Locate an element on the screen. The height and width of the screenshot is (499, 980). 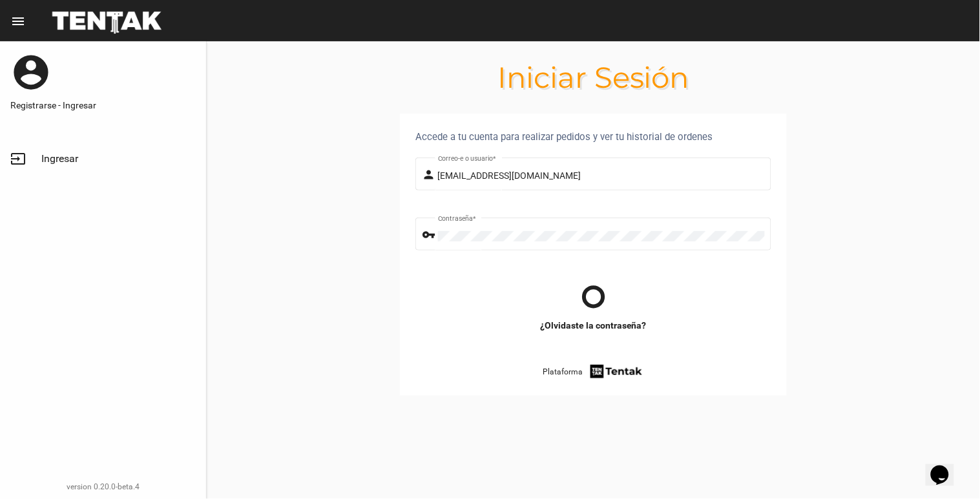
mat-icon: person is located at coordinates (430, 175).